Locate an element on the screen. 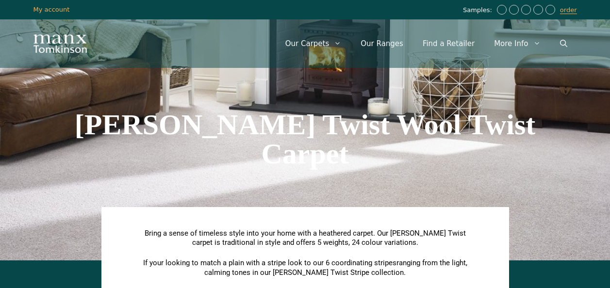  img: Manx Tomkinson is located at coordinates (60, 44).